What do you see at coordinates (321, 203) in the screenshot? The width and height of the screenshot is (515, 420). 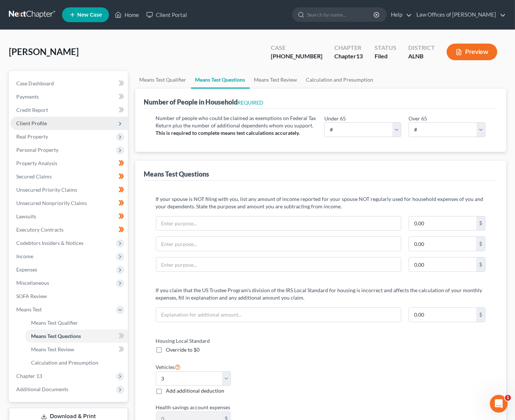 I see `p: If your spouse is NOT filing with you, list any amount of income reported for your spouse NOT reg...` at bounding box center [321, 203].